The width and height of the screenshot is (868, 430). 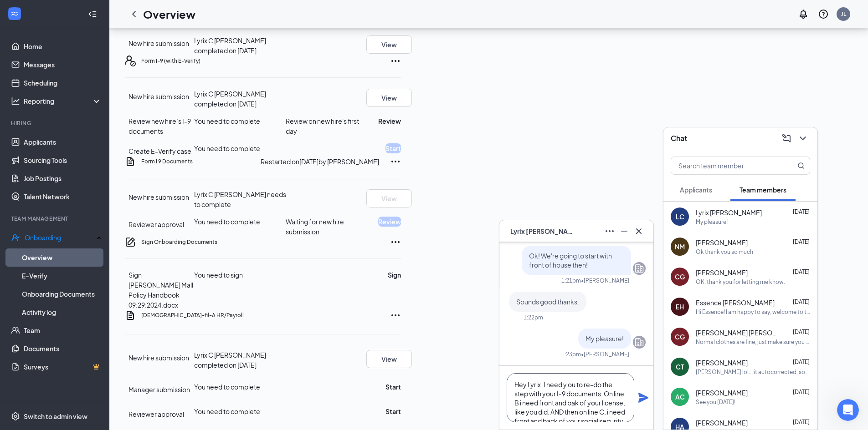 What do you see at coordinates (169, 14) in the screenshot?
I see `h1: Overview` at bounding box center [169, 14].